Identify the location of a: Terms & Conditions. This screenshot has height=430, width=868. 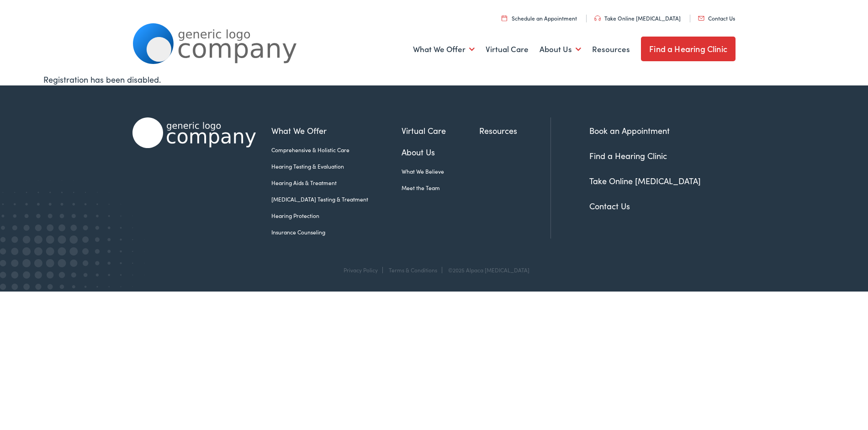
(413, 269).